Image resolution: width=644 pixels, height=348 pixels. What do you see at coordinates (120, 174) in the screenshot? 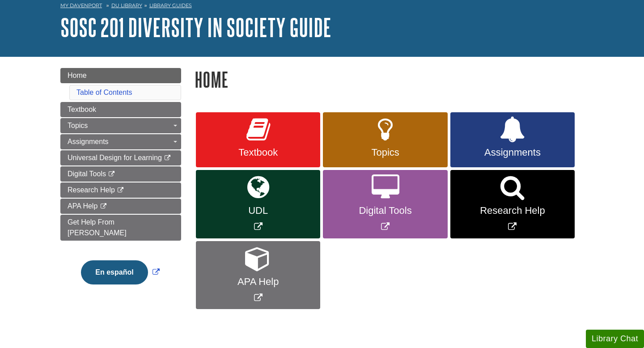
I see `a: Digital Tools` at bounding box center [120, 174].